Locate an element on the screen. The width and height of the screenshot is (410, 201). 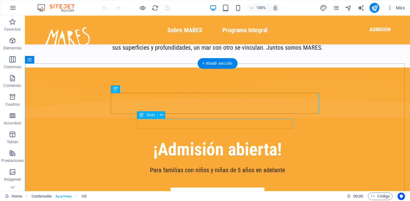
h6: Tiempo de la sesión is located at coordinates (355, 196).